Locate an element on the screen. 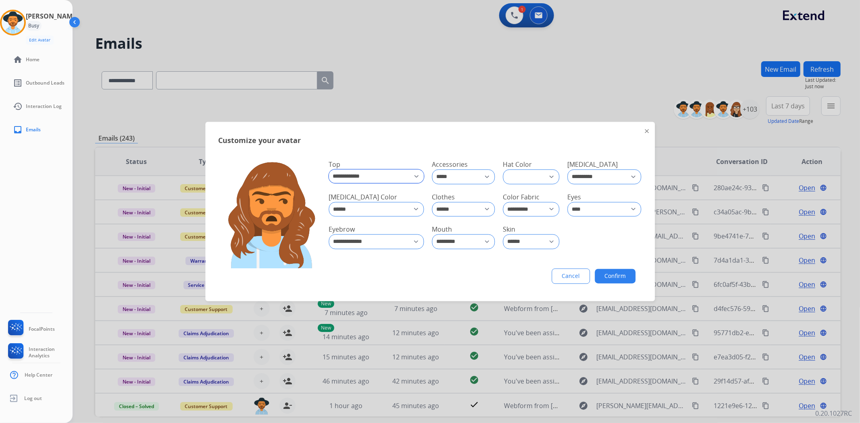 This screenshot has height=423, width=860. span: Color Fabric is located at coordinates (521, 197).